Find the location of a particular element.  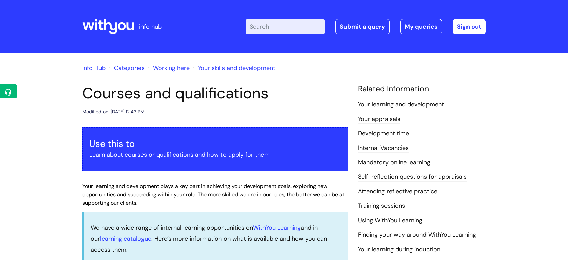

p: We have a wide range of internal learning opportunities on and in our . Here’s more information o... is located at coordinates (216, 238).